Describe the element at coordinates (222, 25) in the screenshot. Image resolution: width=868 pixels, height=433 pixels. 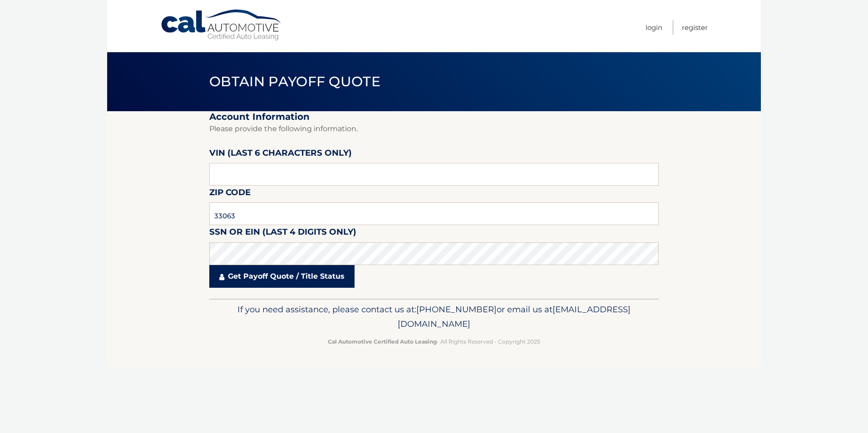
I see `a: Cal Automotive` at that location.